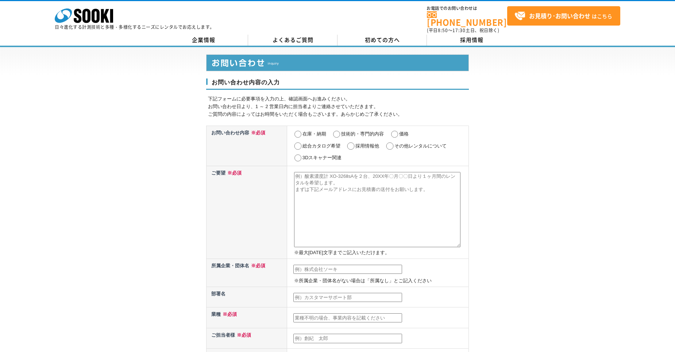  I want to click on label: 総合カタログ希望, so click(321, 146).